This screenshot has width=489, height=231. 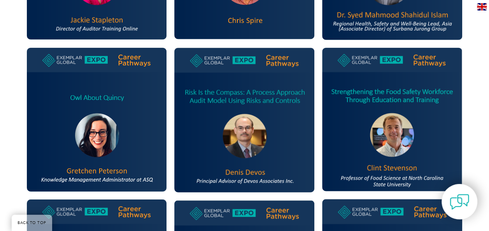 I want to click on img: Clint, so click(x=392, y=120).